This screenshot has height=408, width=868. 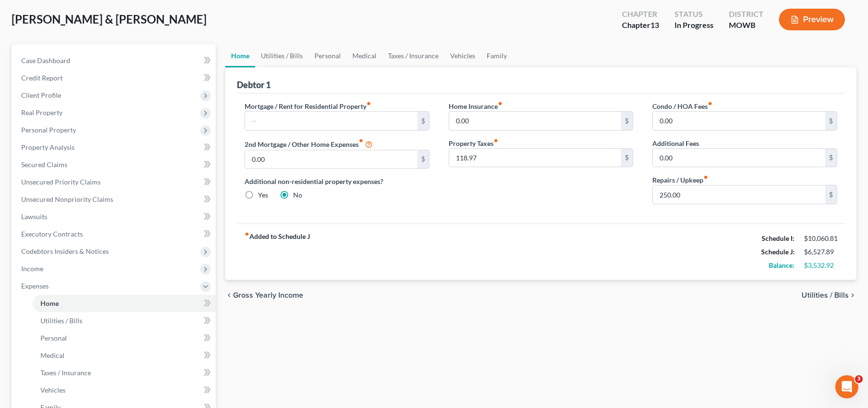 What do you see at coordinates (475, 106) in the screenshot?
I see `label: Home Insurance` at bounding box center [475, 106].